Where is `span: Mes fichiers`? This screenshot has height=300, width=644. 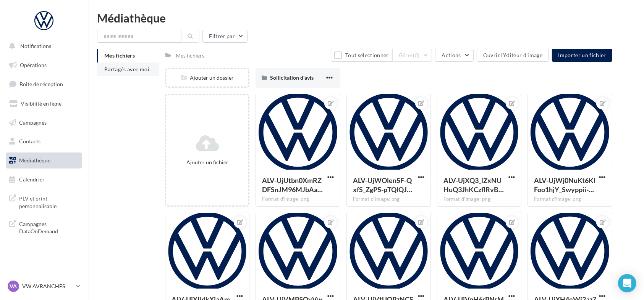 span: Mes fichiers is located at coordinates (120, 55).